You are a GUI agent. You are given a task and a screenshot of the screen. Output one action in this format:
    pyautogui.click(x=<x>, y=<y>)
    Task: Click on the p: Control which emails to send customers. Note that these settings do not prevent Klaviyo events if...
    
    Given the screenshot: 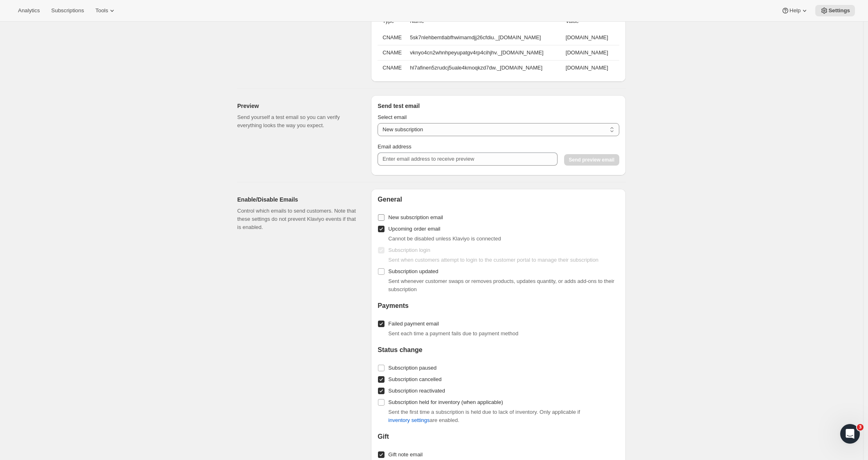 What is the action you would take?
    pyautogui.click(x=298, y=219)
    